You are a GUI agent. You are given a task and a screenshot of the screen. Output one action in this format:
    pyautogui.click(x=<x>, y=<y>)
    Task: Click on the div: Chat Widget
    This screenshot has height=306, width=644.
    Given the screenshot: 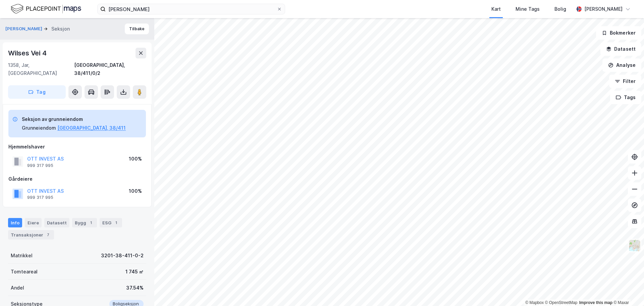 What is the action you would take?
    pyautogui.click(x=628, y=290)
    